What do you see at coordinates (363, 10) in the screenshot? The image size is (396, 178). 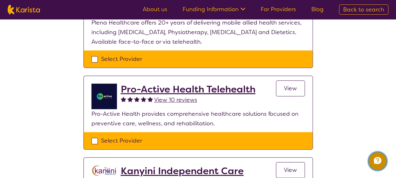 I see `a: Back to search` at bounding box center [363, 10].